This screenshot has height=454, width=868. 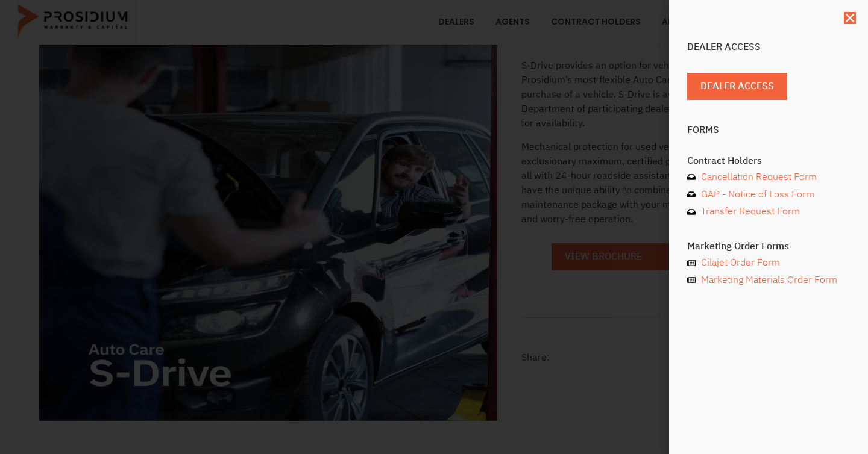 What do you see at coordinates (768, 177) in the screenshot?
I see `a: Cancellation Request Form` at bounding box center [768, 177].